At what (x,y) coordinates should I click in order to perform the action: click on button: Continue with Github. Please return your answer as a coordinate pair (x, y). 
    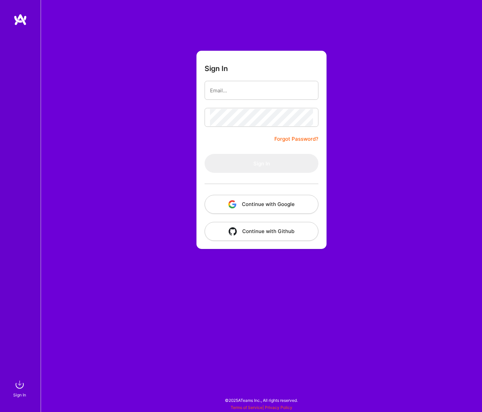
    Looking at the image, I should click on (261, 231).